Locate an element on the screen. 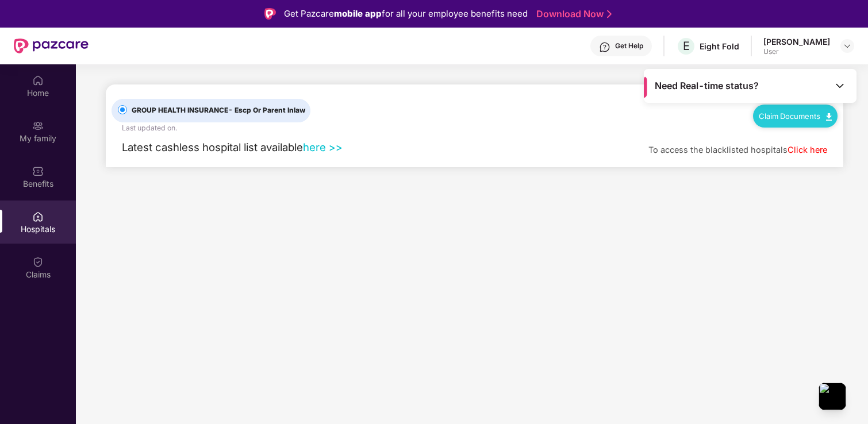  span: GROUP HEALTH INSURANCE is located at coordinates (218, 110).